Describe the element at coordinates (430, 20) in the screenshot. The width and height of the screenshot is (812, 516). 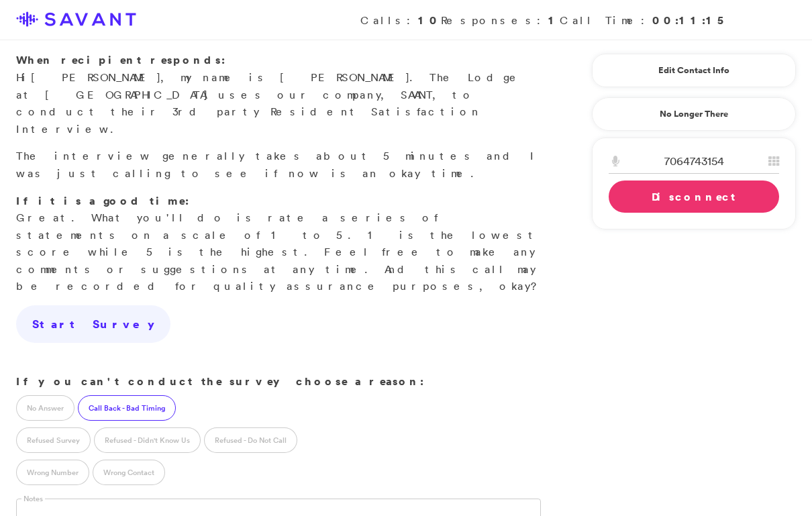
I see `strong: 10` at that location.